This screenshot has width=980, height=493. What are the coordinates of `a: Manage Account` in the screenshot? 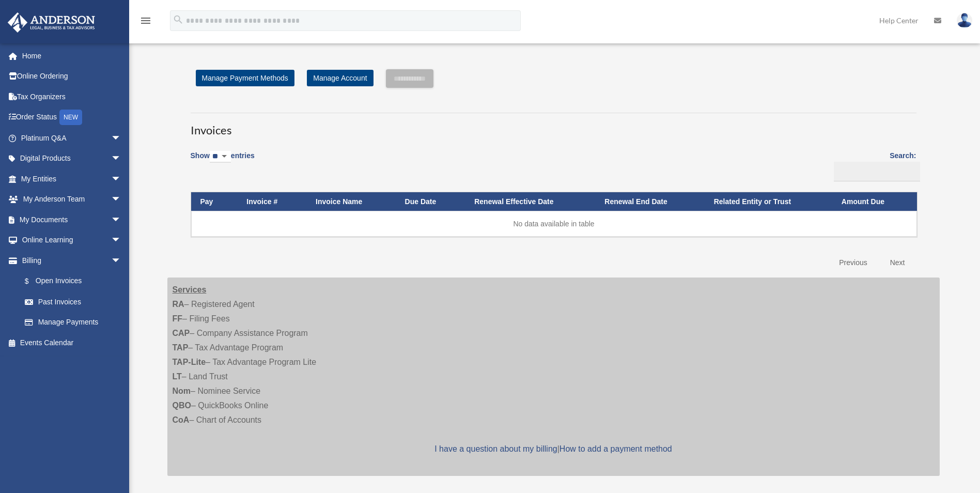 It's located at (340, 78).